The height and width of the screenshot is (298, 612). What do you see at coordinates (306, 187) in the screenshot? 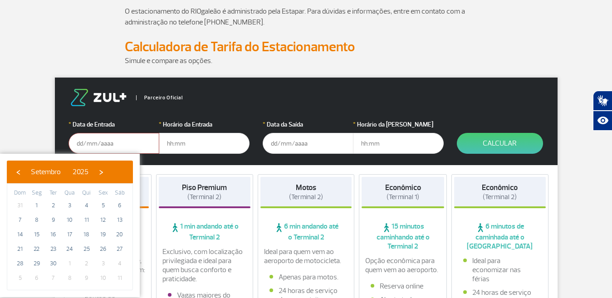
I see `strong: Motos` at bounding box center [306, 187].